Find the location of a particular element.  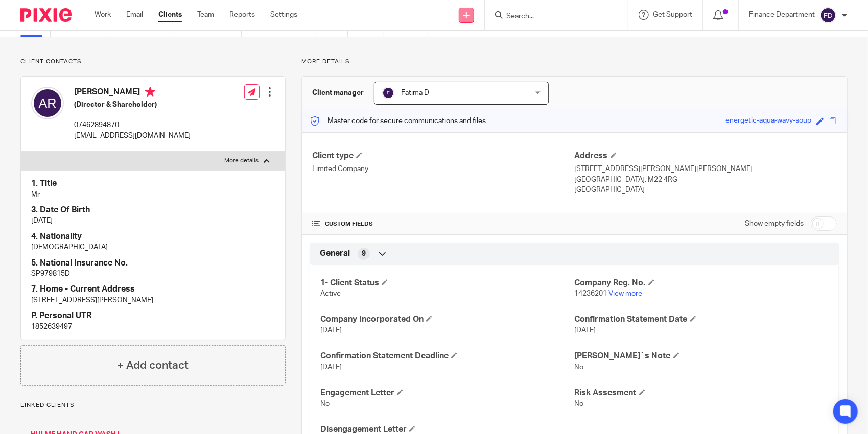

a: Settings is located at coordinates (284, 14).